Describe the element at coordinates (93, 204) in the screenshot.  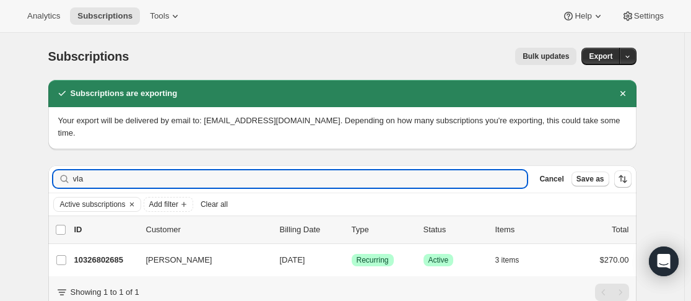
I see `span: Active subscriptions` at that location.